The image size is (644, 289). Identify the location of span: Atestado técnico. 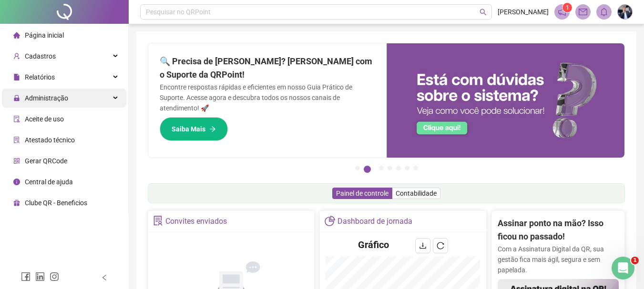
(49, 140).